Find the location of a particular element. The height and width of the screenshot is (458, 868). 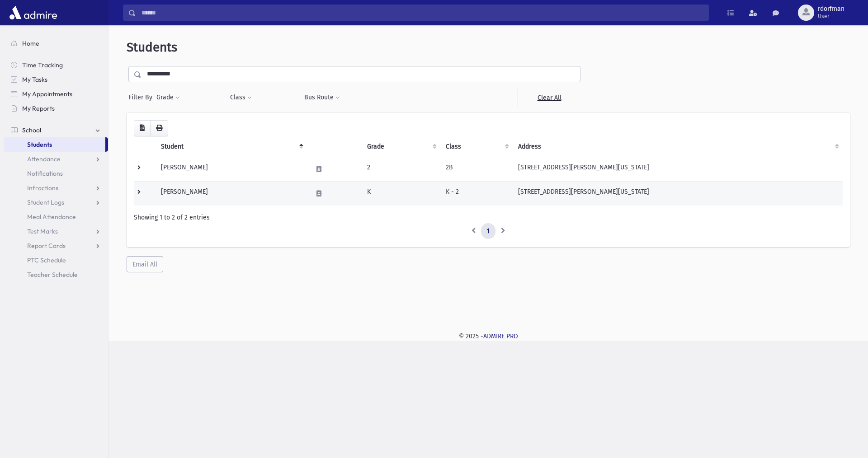

span: Student Logs is located at coordinates (46, 202).